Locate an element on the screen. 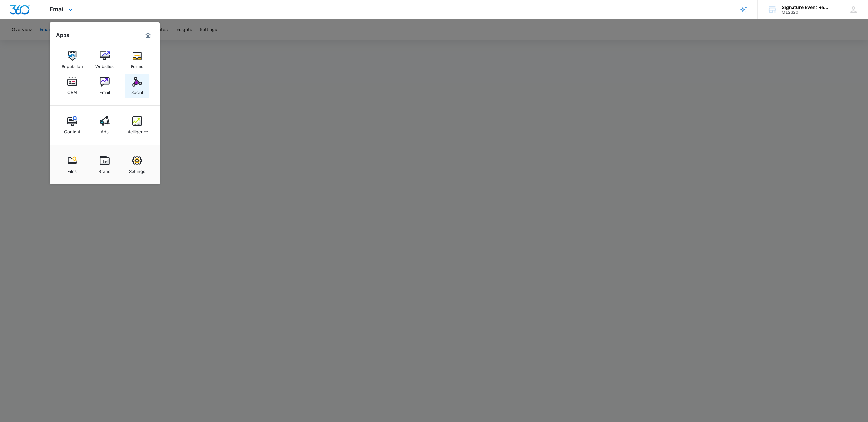  a: Ads is located at coordinates (104, 125).